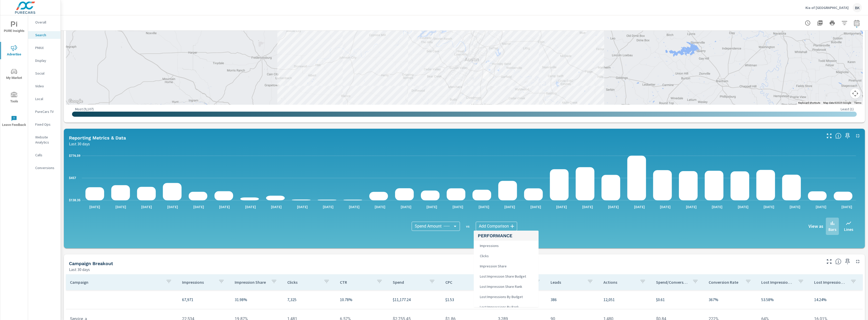  Describe the element at coordinates (506, 236) in the screenshot. I see `h5: Performance` at that location.